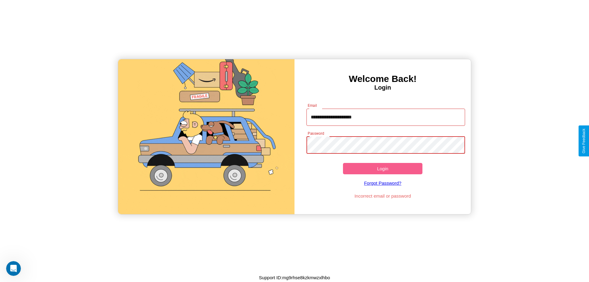 This screenshot has height=282, width=589. Describe the element at coordinates (316, 133) in the screenshot. I see `label: Password` at that location.